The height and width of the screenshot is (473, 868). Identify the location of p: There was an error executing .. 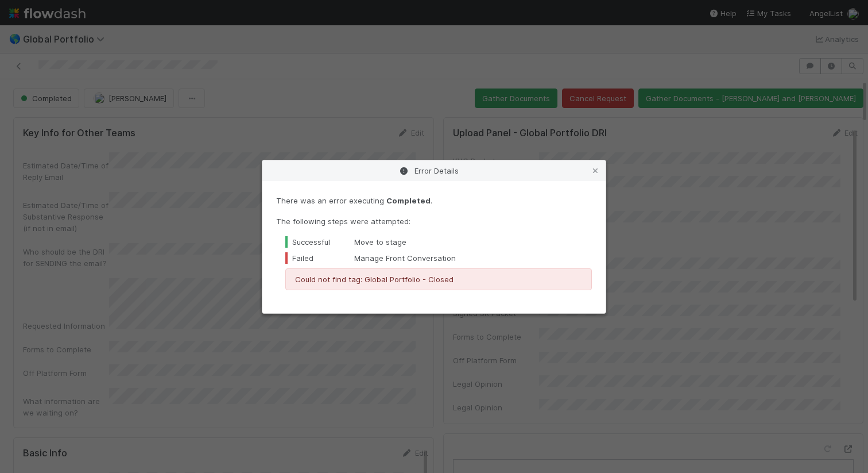
(434, 200).